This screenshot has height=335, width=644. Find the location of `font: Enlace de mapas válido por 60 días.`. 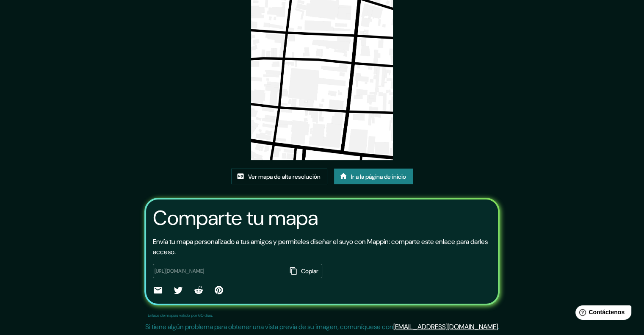

font: Enlace de mapas válido por 60 días. is located at coordinates (180, 316).